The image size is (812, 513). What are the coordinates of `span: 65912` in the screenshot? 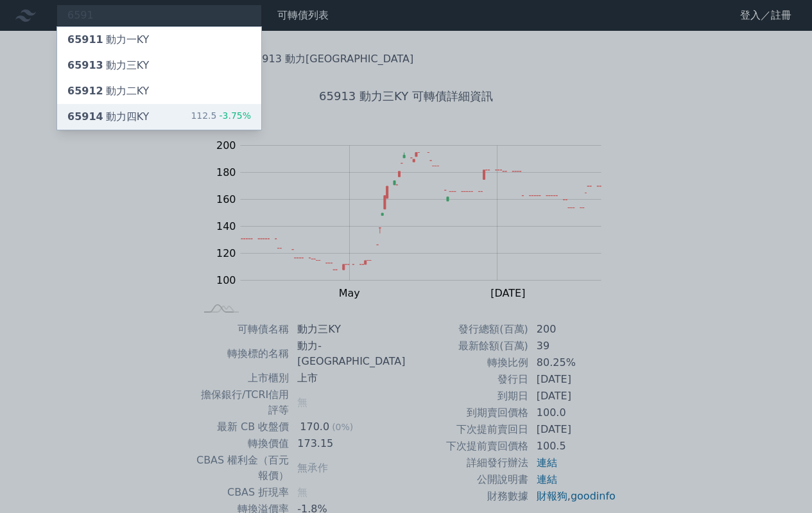 It's located at (85, 91).